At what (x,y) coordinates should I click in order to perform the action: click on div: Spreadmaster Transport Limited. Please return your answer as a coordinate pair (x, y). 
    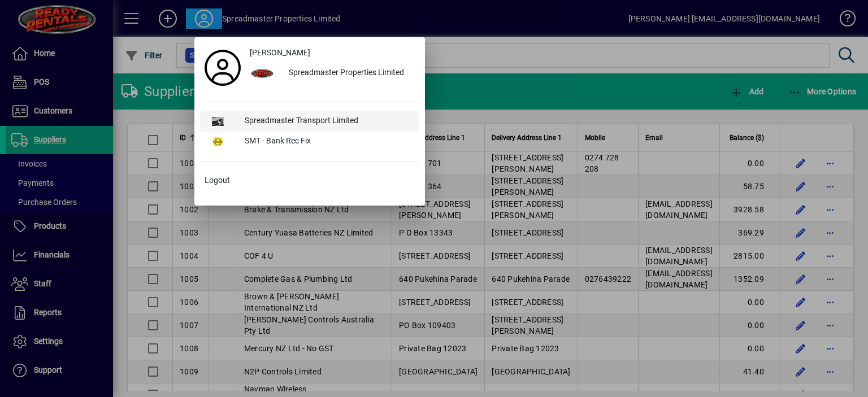
    Looking at the image, I should click on (328, 122).